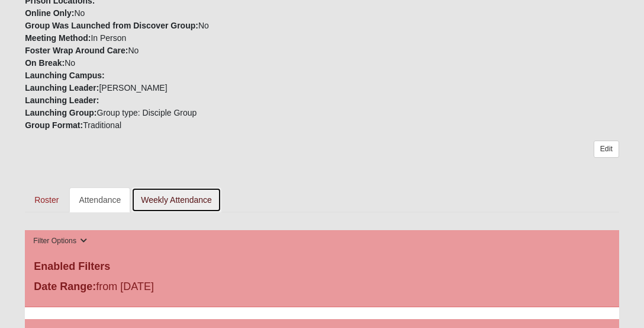  What do you see at coordinates (111, 25) in the screenshot?
I see `strong: Group Was Launched from Discover Group:` at bounding box center [111, 25].